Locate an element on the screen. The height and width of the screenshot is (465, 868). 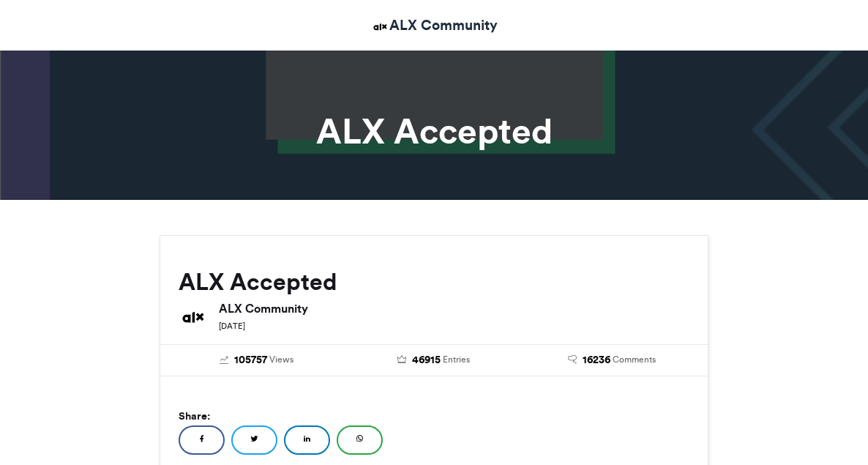
span: Entries is located at coordinates (456, 359).